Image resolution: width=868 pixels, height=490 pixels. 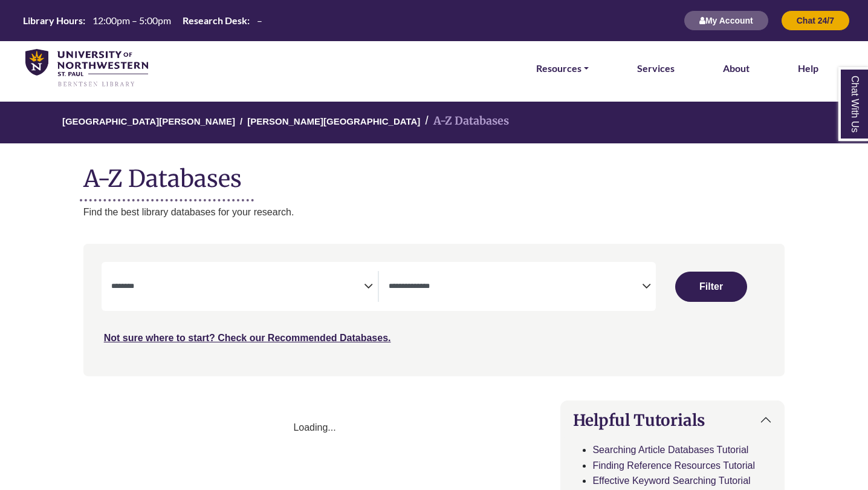 What do you see at coordinates (132, 20) in the screenshot?
I see `span: 12:00pm – 5:00pm` at bounding box center [132, 20].